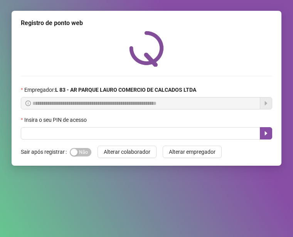 Image resolution: width=293 pixels, height=237 pixels. What do you see at coordinates (146, 49) in the screenshot?
I see `img: QRPoint` at bounding box center [146, 49].